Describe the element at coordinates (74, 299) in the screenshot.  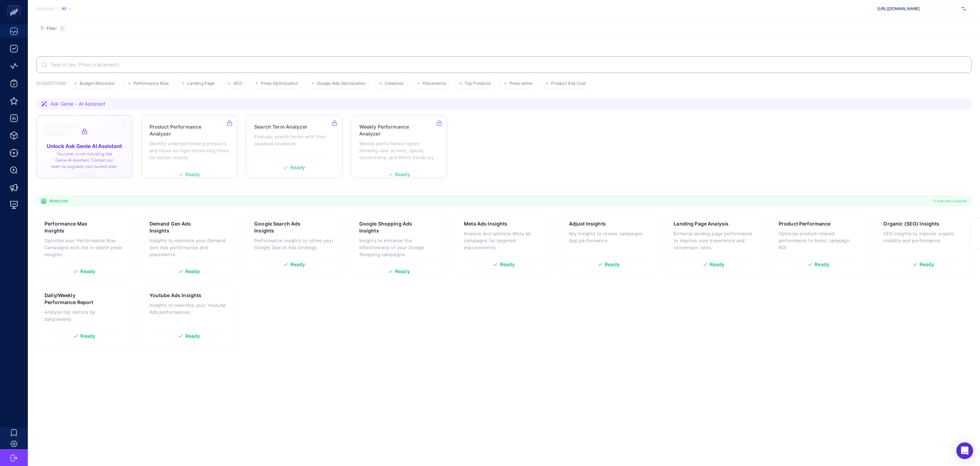
I see `h3: Daily/Weekly Performance Report` at that location.